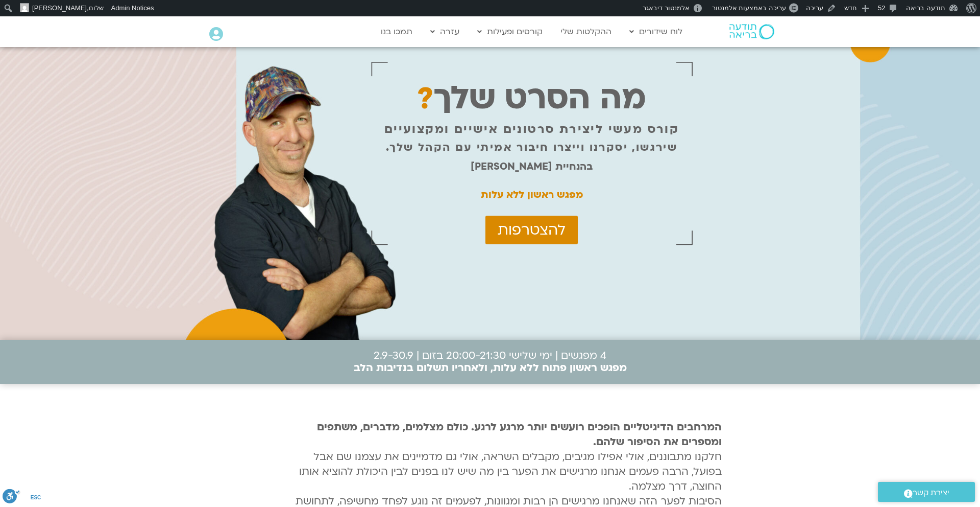 This screenshot has width=980, height=507. Describe the element at coordinates (531, 230) in the screenshot. I see `span: להצטרפות` at that location.